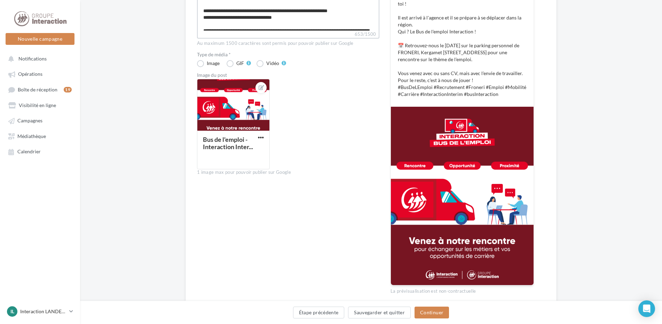 This screenshot has height=324, width=662. Describe the element at coordinates (228, 143) in the screenshot. I see `div: Bus de l'emploi - Interaction Inter...` at that location.